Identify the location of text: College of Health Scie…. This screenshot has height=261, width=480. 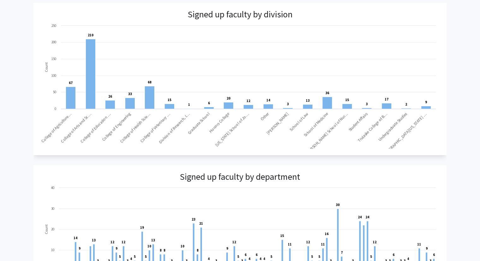
(135, 128).